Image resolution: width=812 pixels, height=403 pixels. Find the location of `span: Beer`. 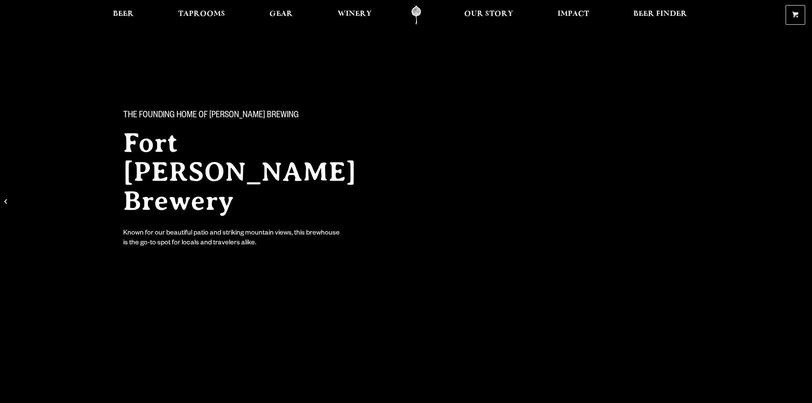

span: Beer is located at coordinates (123, 14).